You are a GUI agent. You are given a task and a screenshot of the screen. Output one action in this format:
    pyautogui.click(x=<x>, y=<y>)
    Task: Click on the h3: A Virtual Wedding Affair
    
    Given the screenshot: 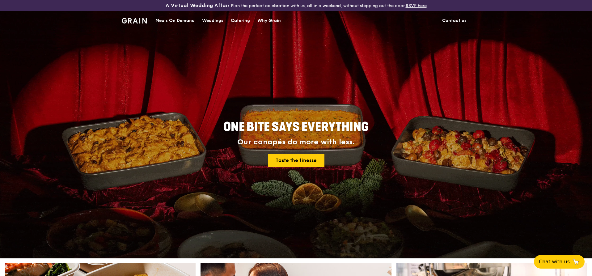 What is the action you would take?
    pyautogui.click(x=197, y=6)
    